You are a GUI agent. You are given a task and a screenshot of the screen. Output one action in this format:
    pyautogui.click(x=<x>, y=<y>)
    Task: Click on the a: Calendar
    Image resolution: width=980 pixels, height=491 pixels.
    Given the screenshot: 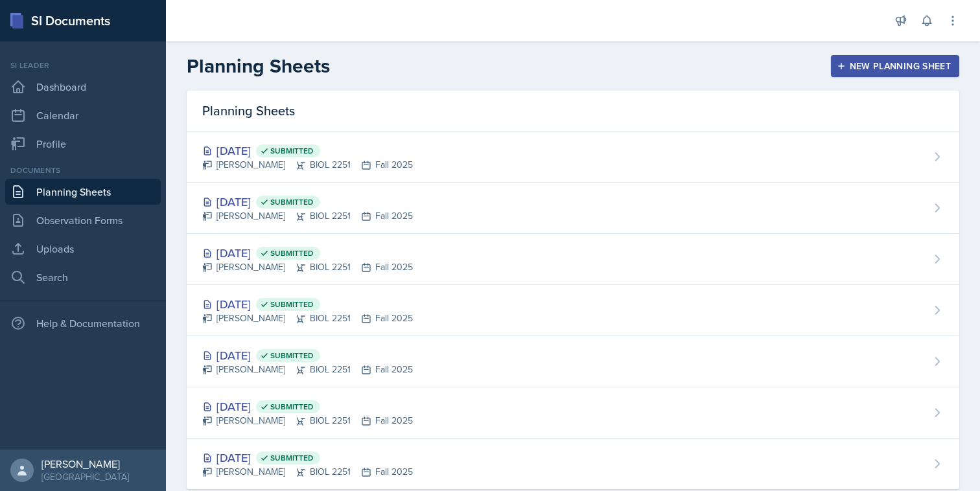 What is the action you would take?
    pyautogui.click(x=83, y=116)
    